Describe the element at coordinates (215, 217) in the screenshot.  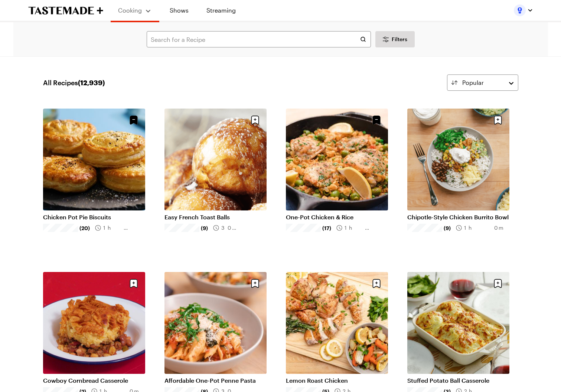
I see `a: Easy French Toast Balls` at that location.